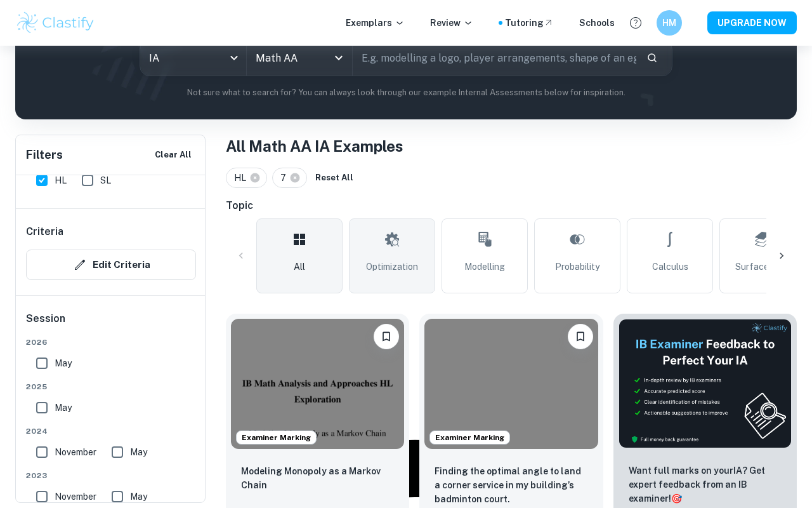 Image resolution: width=812 pixels, height=508 pixels. I want to click on div: IA, so click(193, 57).